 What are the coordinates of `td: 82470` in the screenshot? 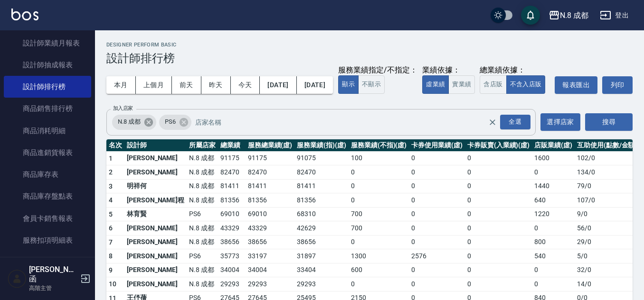 It's located at (270, 173).